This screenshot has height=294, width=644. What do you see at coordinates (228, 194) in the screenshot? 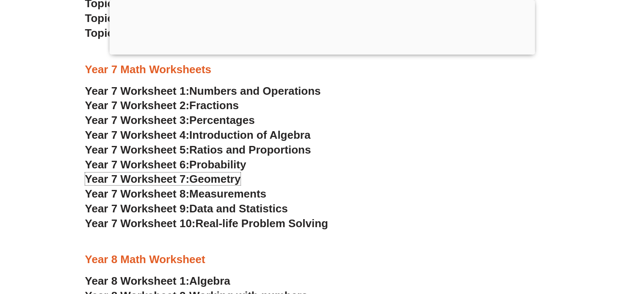
I see `span: Measurements` at bounding box center [228, 194].